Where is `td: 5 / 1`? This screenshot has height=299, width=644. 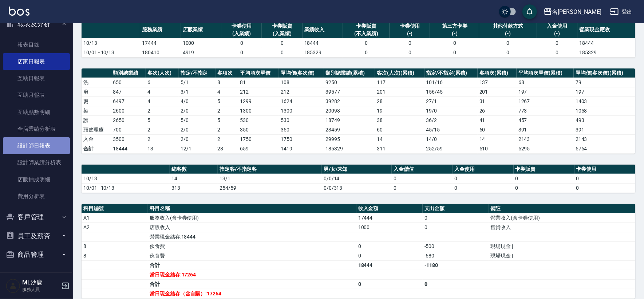 td: 5 / 1 is located at coordinates (197, 82).